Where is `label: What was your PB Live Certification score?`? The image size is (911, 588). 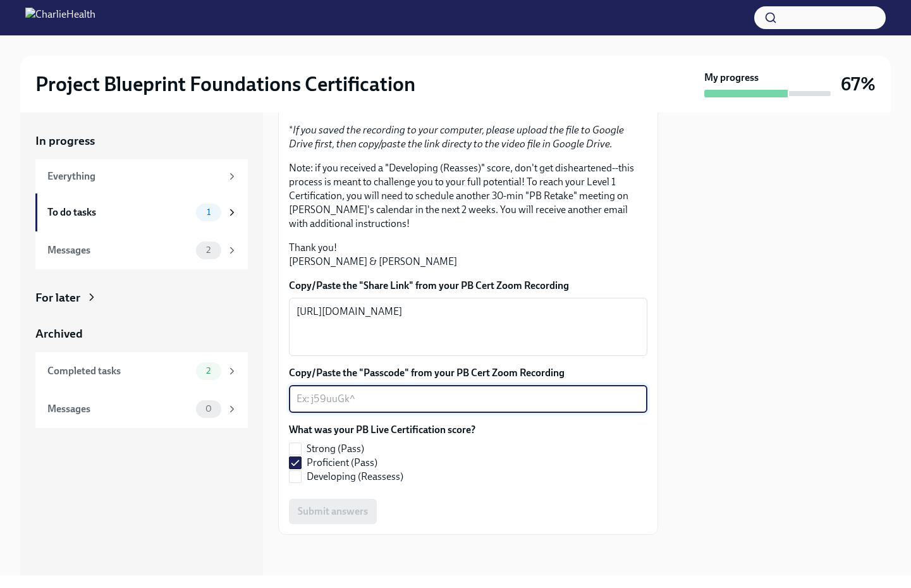
label: What was your PB Live Certification score? is located at coordinates (382, 430).